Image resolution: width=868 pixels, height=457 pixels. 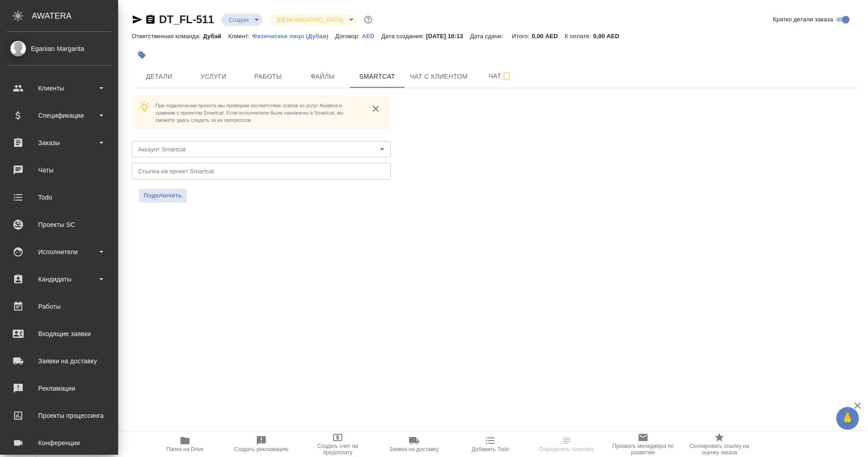 What do you see at coordinates (167, 36) in the screenshot?
I see `p: Ответственная команда:` at bounding box center [167, 36].